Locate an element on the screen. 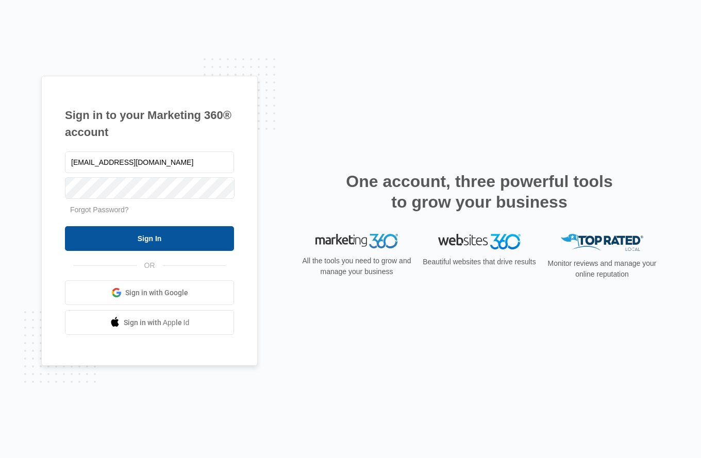  img: Top Rated Local is located at coordinates (602, 242).